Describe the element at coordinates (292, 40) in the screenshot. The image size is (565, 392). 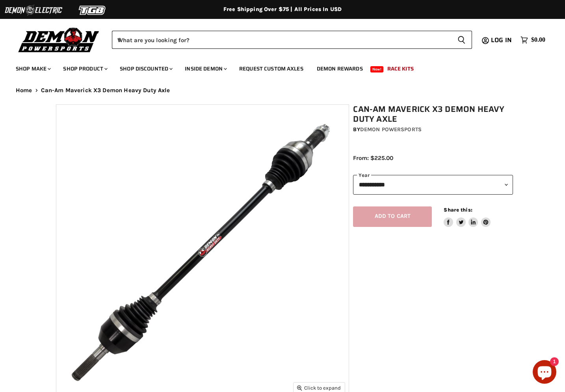
I see `form: Product` at that location.